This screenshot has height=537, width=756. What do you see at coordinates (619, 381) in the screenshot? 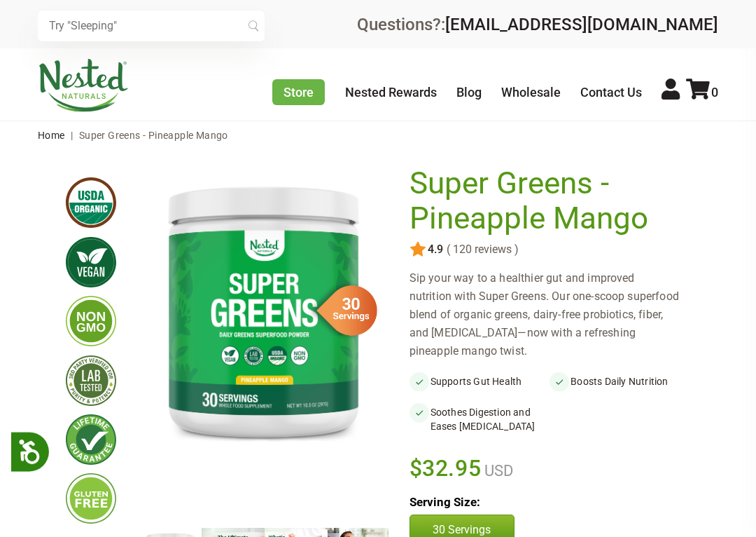
I see `li: Boosts Daily Nutrition` at bounding box center [619, 381].